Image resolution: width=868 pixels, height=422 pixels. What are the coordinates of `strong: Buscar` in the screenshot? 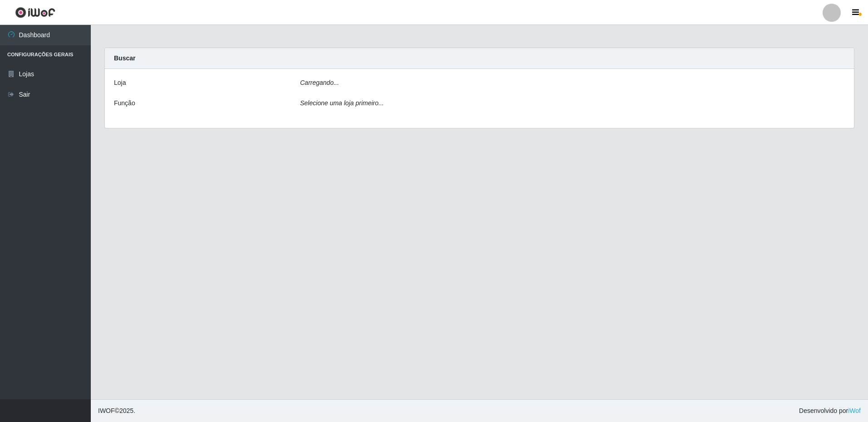 It's located at (125, 58).